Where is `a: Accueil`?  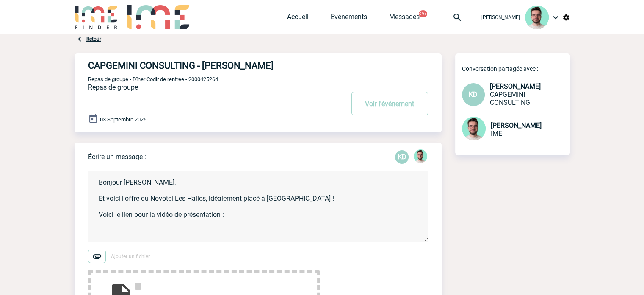 a: Accueil is located at coordinates (297, 18).